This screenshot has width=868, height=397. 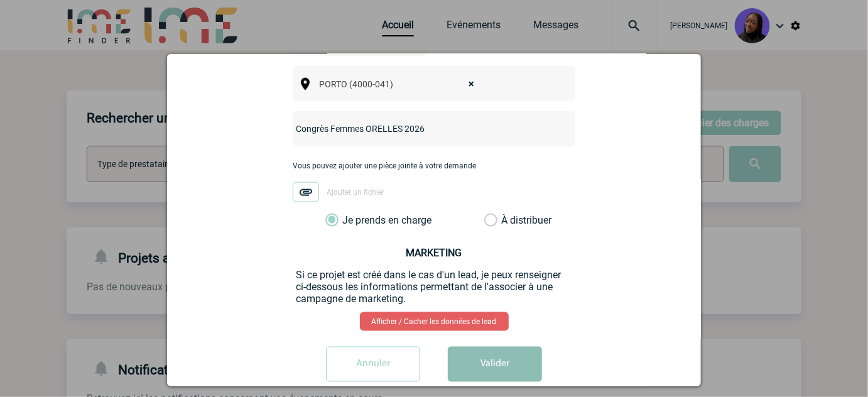 I want to click on p: Vous pouvez ajouter une pièce jointe à votre demande, so click(x=434, y=166).